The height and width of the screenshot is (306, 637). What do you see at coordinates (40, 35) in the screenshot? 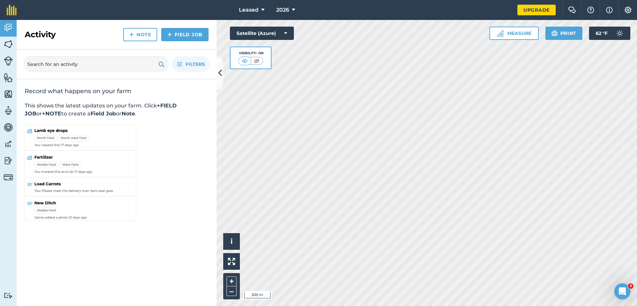
I see `h2: Activity` at bounding box center [40, 35].